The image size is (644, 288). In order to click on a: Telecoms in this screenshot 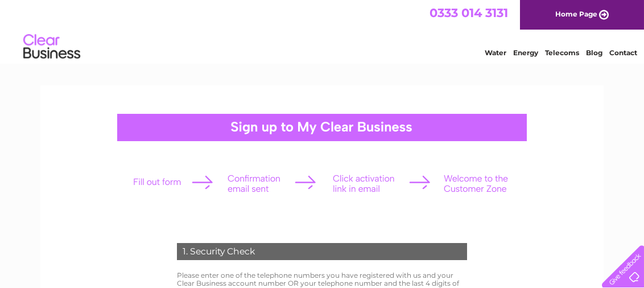, I will do `click(562, 52)`.